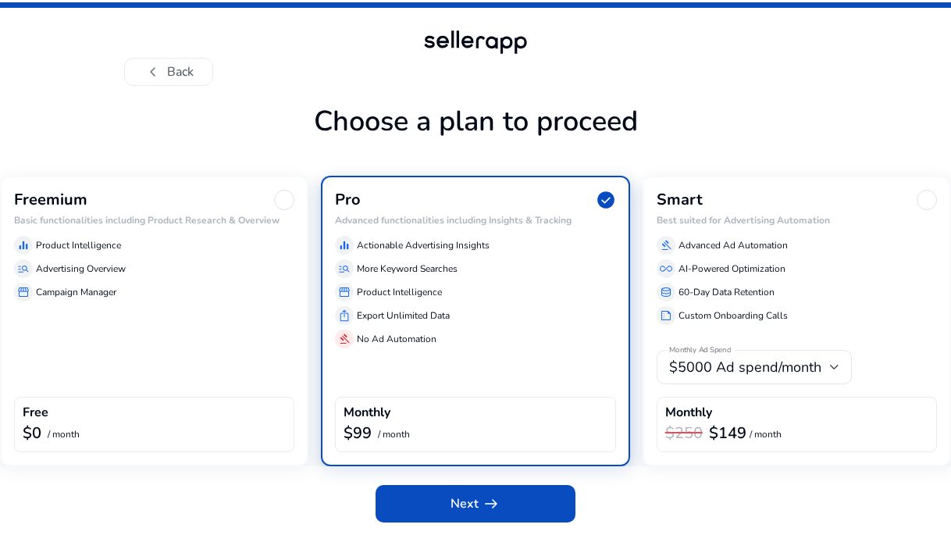  What do you see at coordinates (476, 504) in the screenshot?
I see `span: Next` at bounding box center [476, 504].